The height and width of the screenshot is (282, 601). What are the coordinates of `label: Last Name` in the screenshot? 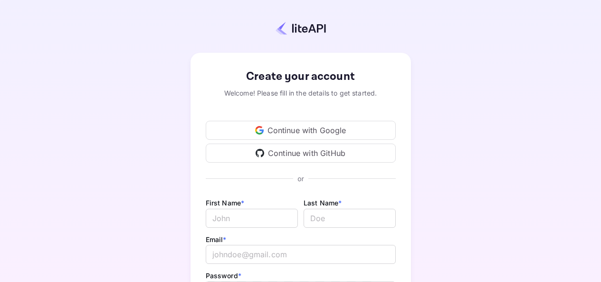 It's located at (323, 202).